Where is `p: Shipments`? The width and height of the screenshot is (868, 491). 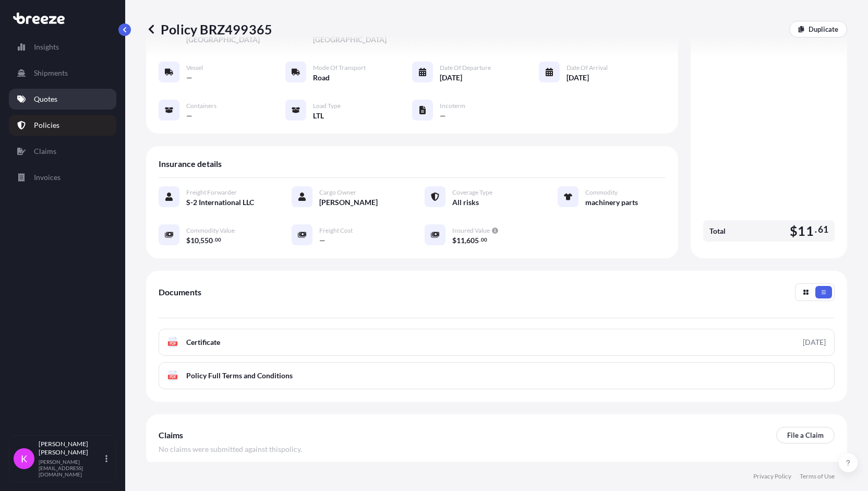
p: Shipments is located at coordinates (51, 73).